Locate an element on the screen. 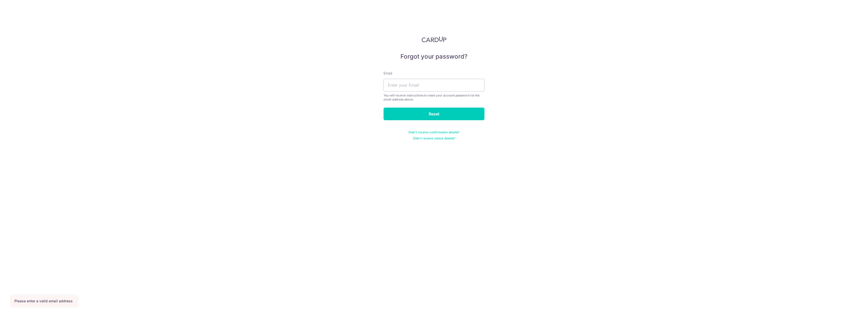  a: Didn't receive unlock details? is located at coordinates (434, 139).